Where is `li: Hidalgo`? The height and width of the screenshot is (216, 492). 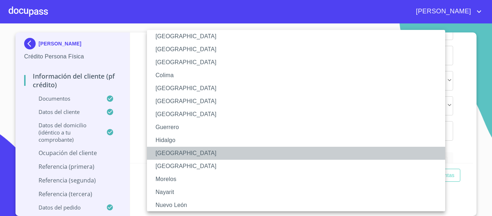 li: Hidalgo is located at coordinates (299, 140).